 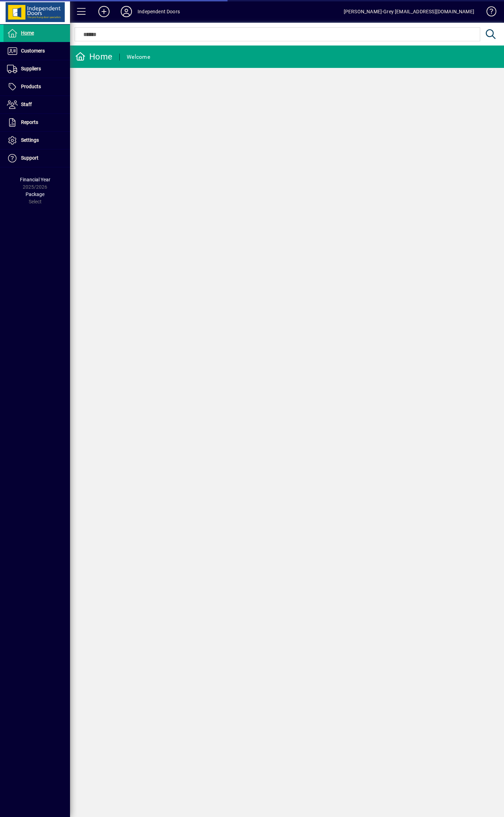 What do you see at coordinates (37, 51) in the screenshot?
I see `a: Customers` at bounding box center [37, 51].